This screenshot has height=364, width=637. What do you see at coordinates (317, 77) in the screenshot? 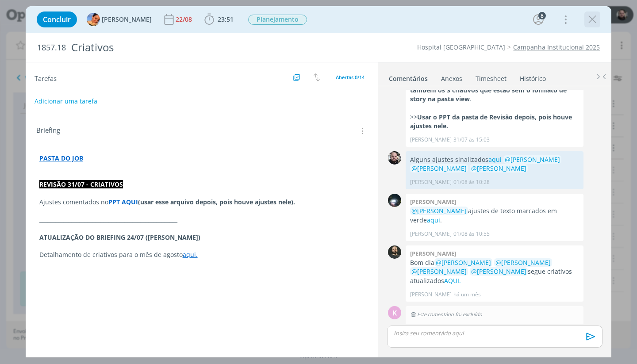
I see `img: arrow-down-up.svg` at bounding box center [317, 77].